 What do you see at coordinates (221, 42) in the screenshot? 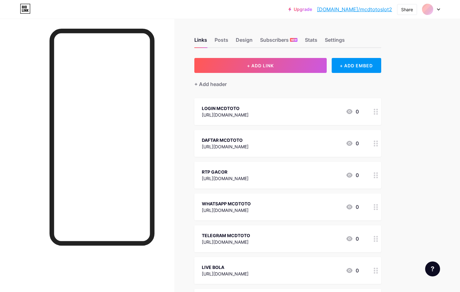
I see `div: Posts` at bounding box center [221, 42].